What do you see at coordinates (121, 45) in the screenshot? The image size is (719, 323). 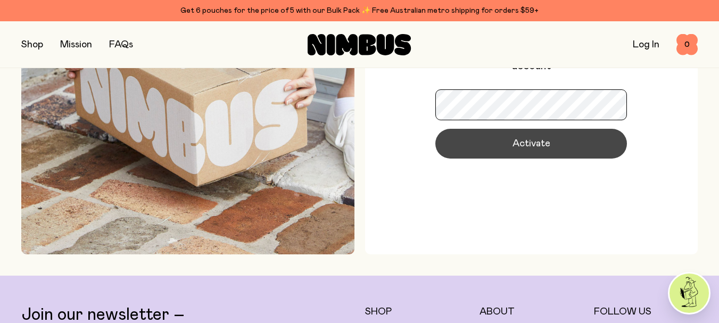 I see `a: FAQs` at bounding box center [121, 45].